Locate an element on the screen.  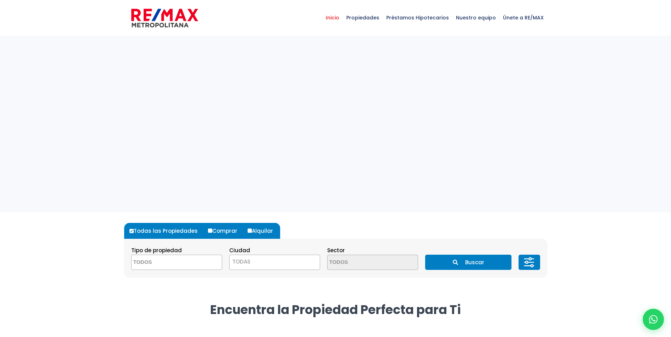
input: Todas las Propiedades is located at coordinates (132, 231).